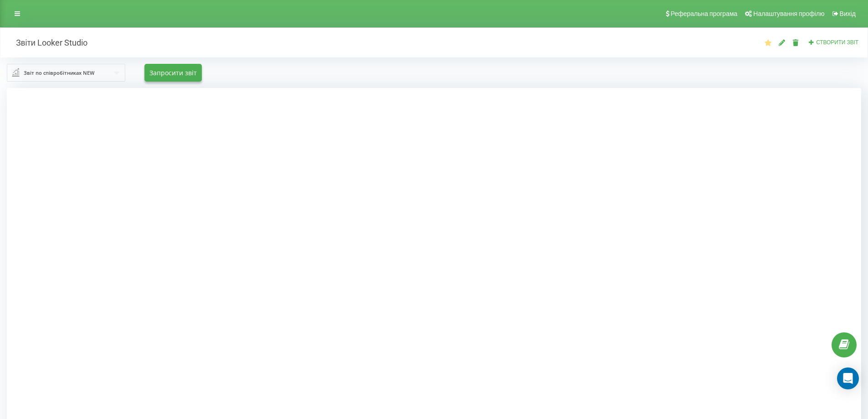 Image resolution: width=868 pixels, height=419 pixels. I want to click on button: Запросити звіт, so click(173, 72).